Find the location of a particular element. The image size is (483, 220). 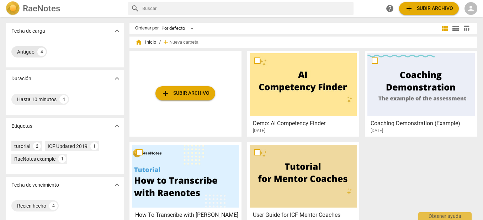

p: Fecha de vencimiento is located at coordinates (35, 185).